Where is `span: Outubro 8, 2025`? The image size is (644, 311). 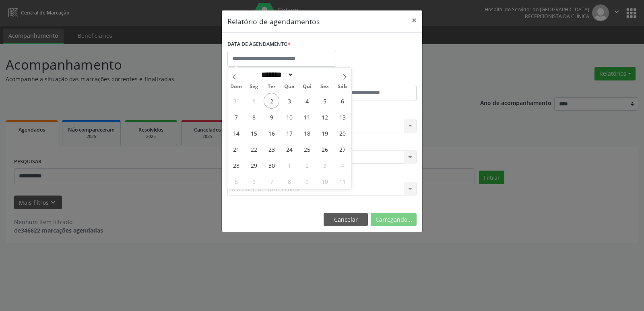 span: Outubro 8, 2025 is located at coordinates (289, 181).